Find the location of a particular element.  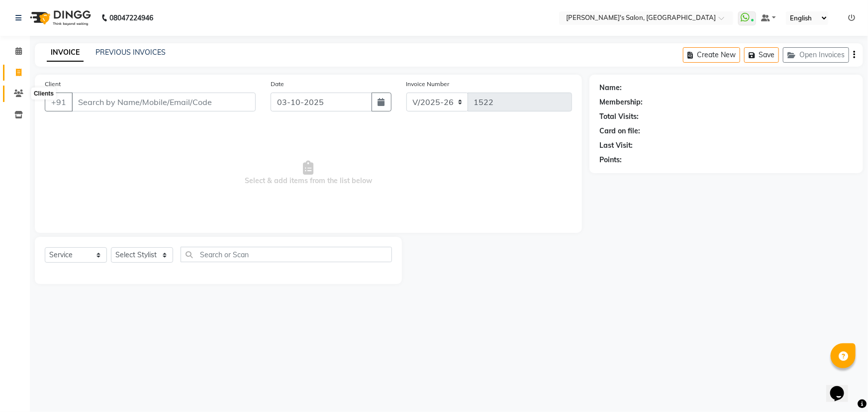

button: Create New is located at coordinates (711, 55).